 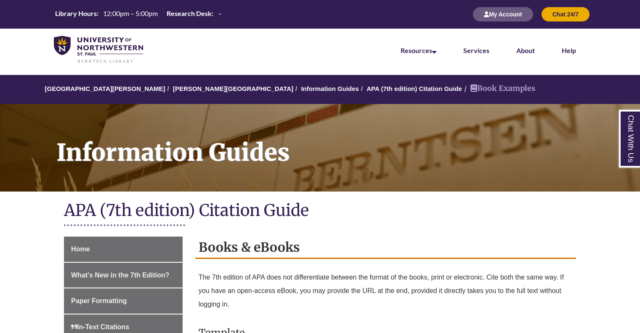 I want to click on span: In-Text Citations, so click(x=100, y=327).